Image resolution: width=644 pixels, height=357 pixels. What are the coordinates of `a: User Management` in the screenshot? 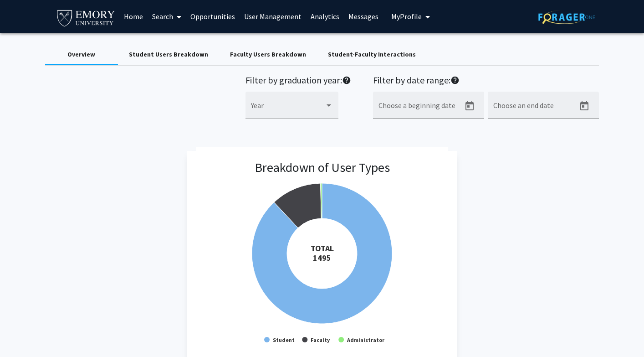 It's located at (273, 16).